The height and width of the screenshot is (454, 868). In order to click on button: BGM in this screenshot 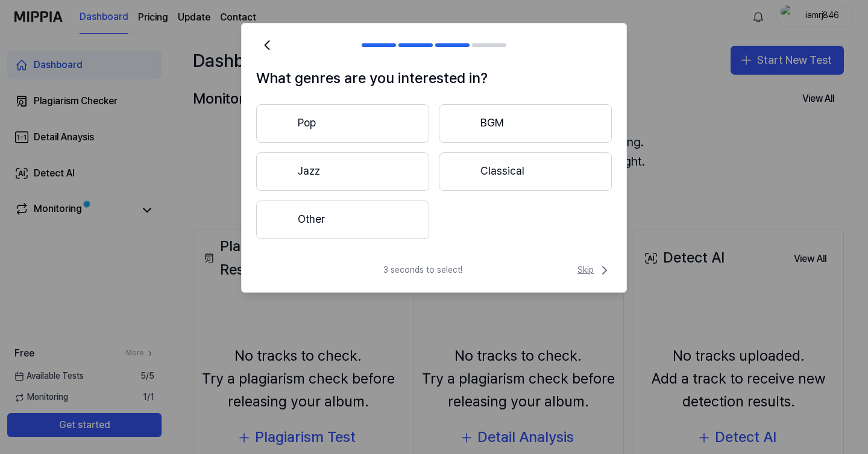, I will do `click(525, 124)`.